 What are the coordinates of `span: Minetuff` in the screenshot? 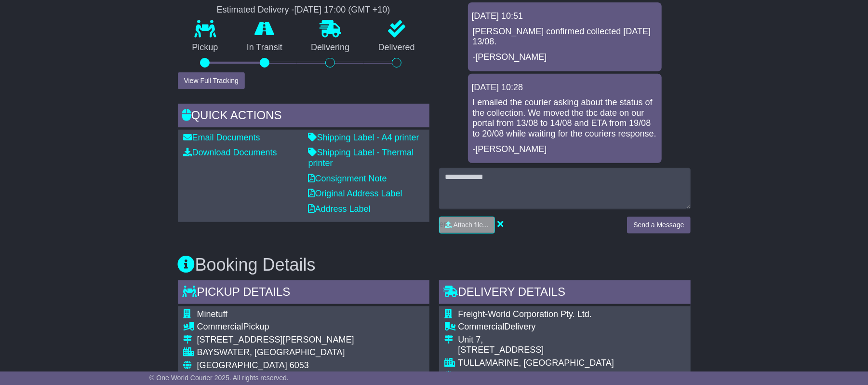 It's located at (212, 314).